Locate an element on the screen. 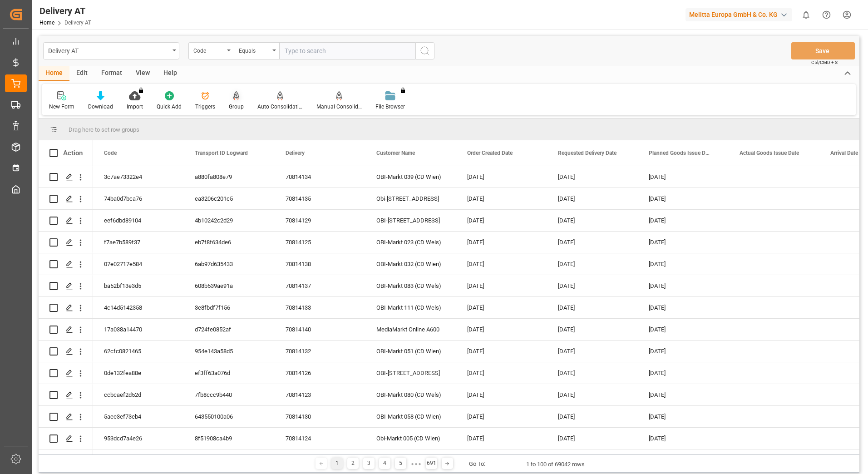  div: 70814124 is located at coordinates (320, 438).